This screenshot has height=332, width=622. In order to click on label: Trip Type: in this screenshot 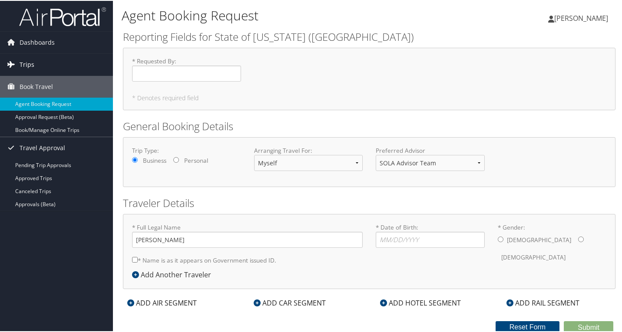, I will do `click(186, 150)`.